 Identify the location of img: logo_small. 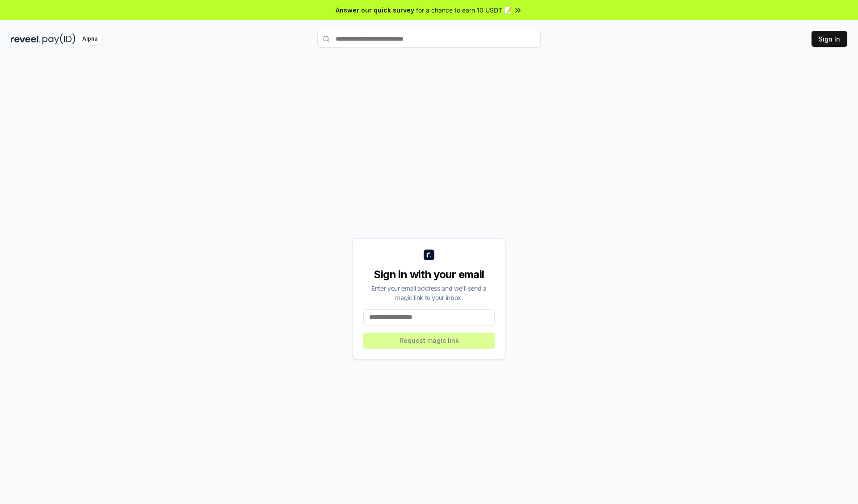
(429, 254).